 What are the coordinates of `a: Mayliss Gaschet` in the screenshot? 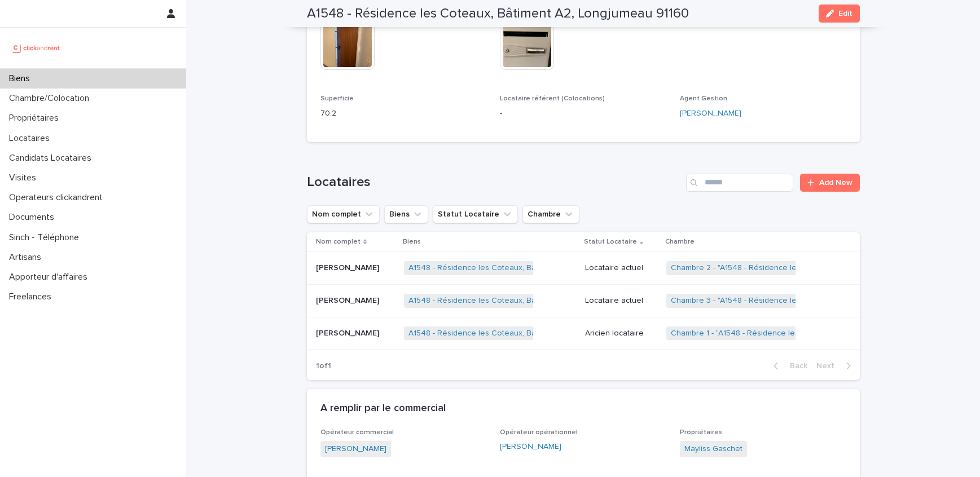 It's located at (713, 449).